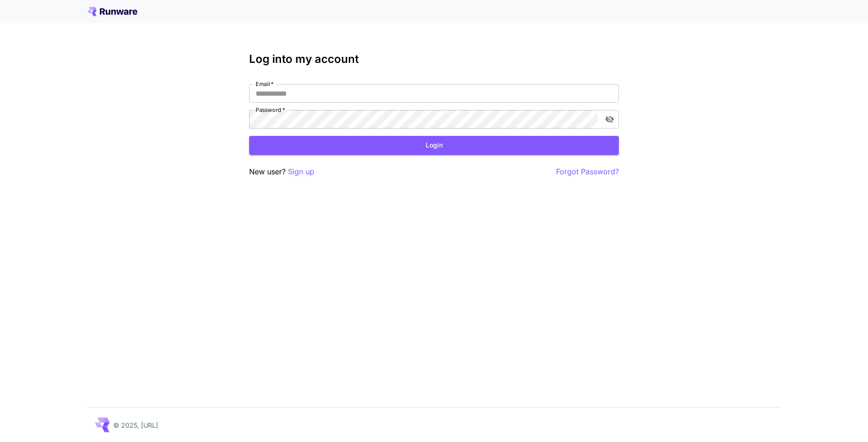 This screenshot has width=868, height=442. What do you see at coordinates (434, 145) in the screenshot?
I see `button: Login` at bounding box center [434, 145].